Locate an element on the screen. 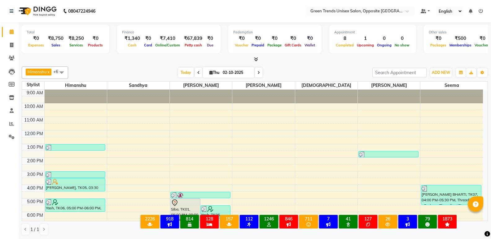  div: 79 is located at coordinates (427, 219).